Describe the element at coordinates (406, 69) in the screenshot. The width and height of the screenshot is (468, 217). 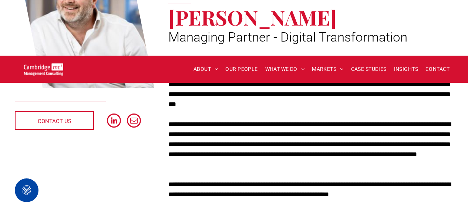
I see `a: INSIGHTS` at that location.